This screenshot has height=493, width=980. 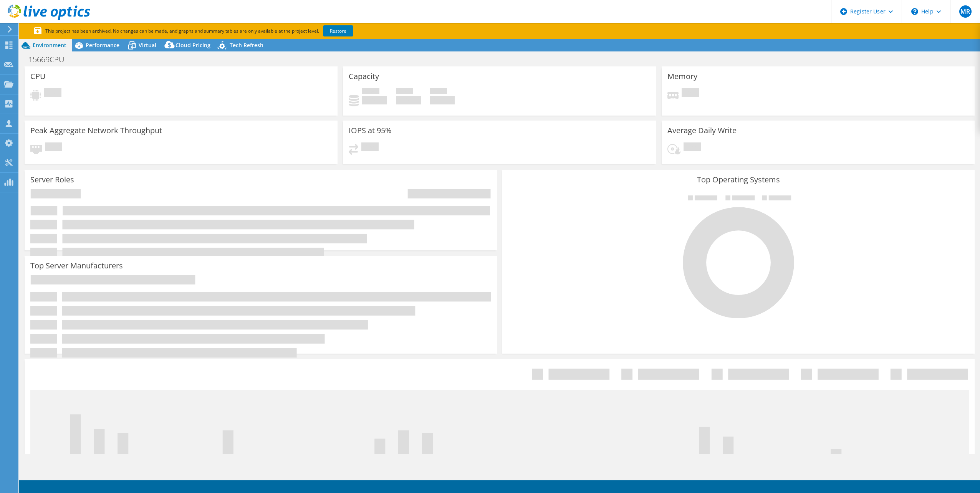 What do you see at coordinates (246, 45) in the screenshot?
I see `span: Tech Refresh` at bounding box center [246, 45].